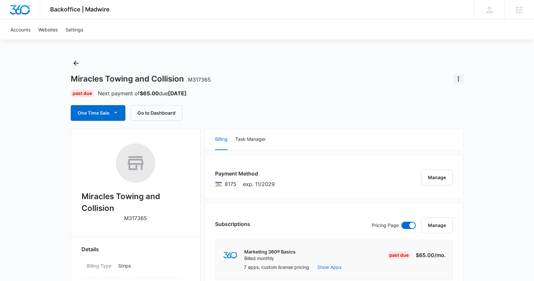 The width and height of the screenshot is (534, 281). Describe the element at coordinates (80, 9) in the screenshot. I see `span: Backoffice | Madwire` at that location.